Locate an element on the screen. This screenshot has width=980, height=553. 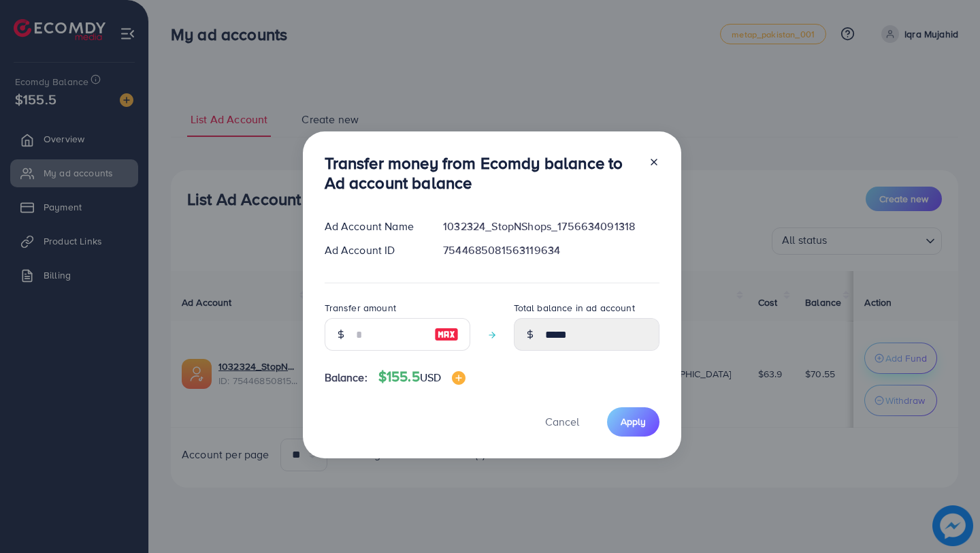
span: Balance: is located at coordinates (346, 377).